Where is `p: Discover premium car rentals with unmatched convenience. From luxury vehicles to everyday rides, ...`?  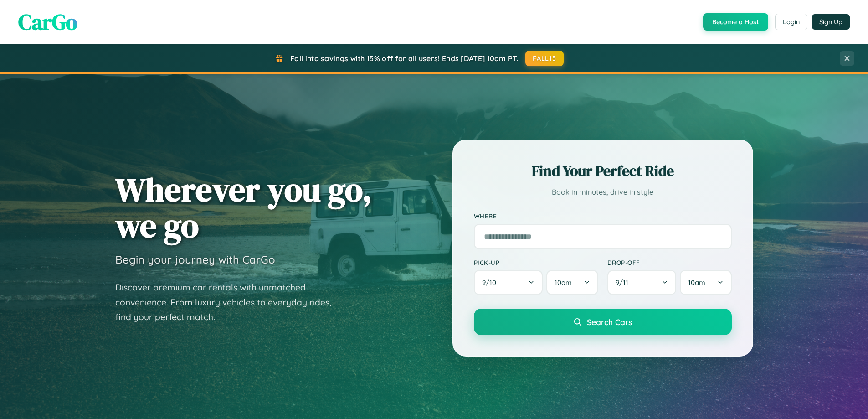 p: Discover premium car rentals with unmatched convenience. From luxury vehicles to everyday rides, ... is located at coordinates (230, 302).